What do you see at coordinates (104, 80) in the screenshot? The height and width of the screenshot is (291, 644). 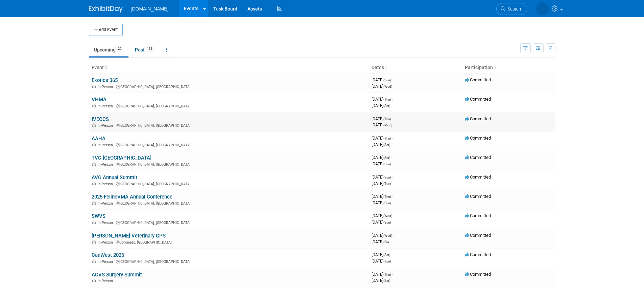 I see `a: Exotics 365` at bounding box center [104, 80].